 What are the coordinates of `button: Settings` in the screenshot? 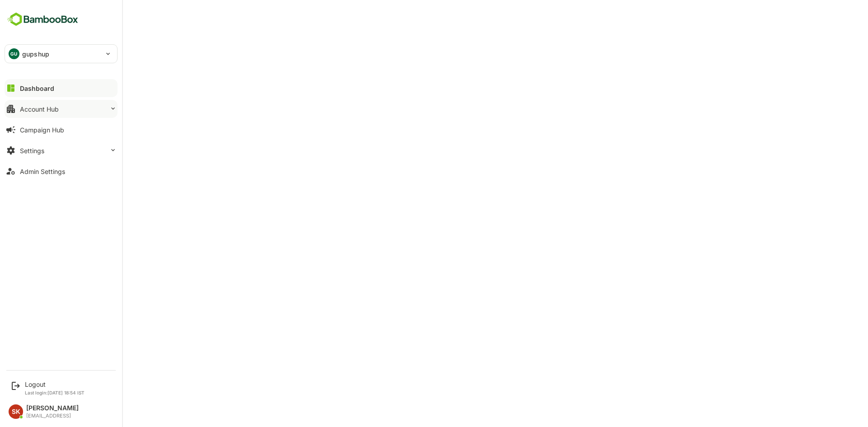 It's located at (61, 151).